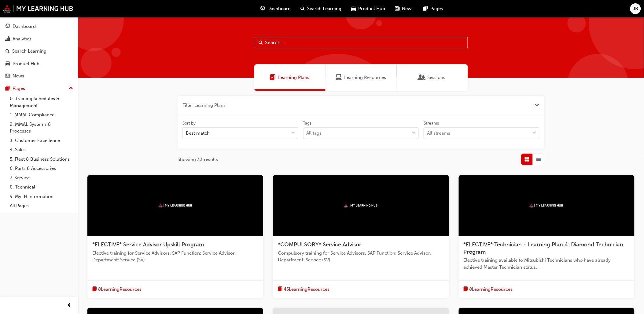 This screenshot has width=644, height=314. What do you see at coordinates (432, 77) in the screenshot?
I see `a: SessionsSessions` at bounding box center [432, 77].